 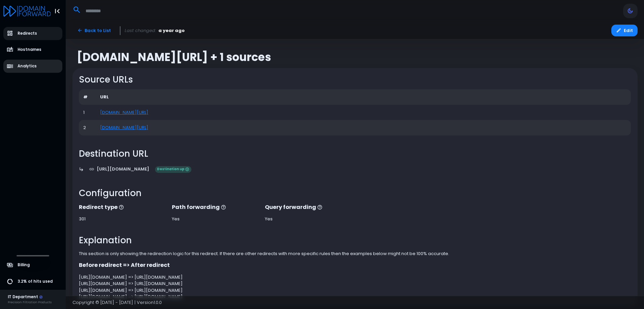 I want to click on a: Hostnames, so click(x=33, y=50).